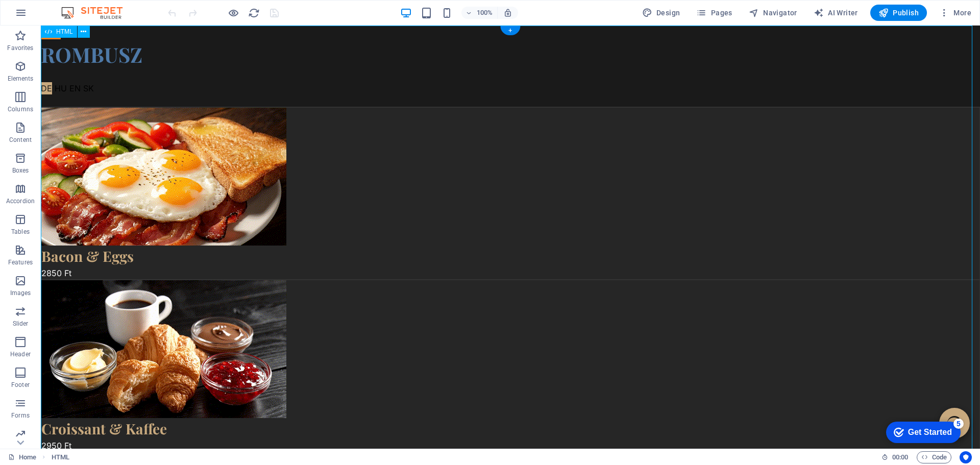 The image size is (980, 465). I want to click on button: More, so click(954, 13).